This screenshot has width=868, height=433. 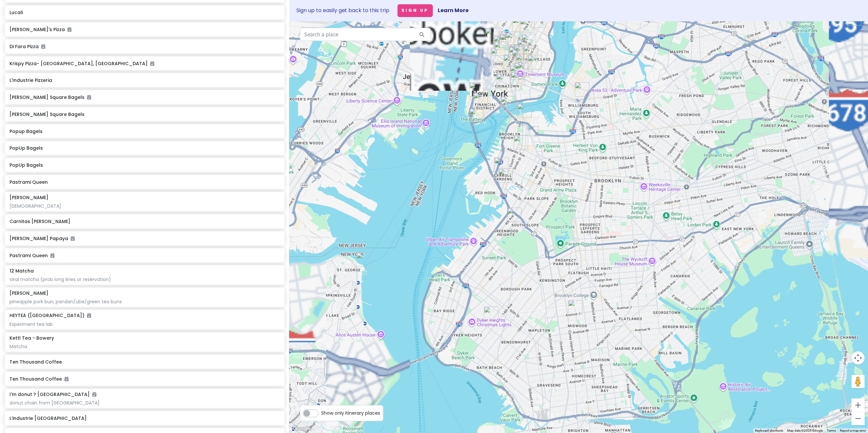 I want to click on div: St. George Ferry Terminal, so click(x=363, y=260).